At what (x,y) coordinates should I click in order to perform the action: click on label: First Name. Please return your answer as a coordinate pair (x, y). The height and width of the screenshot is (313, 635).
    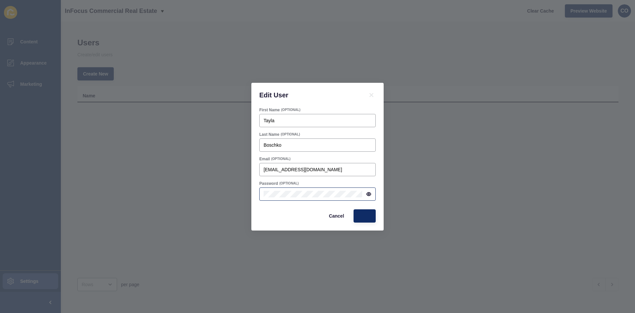
    Looking at the image, I should click on (270, 110).